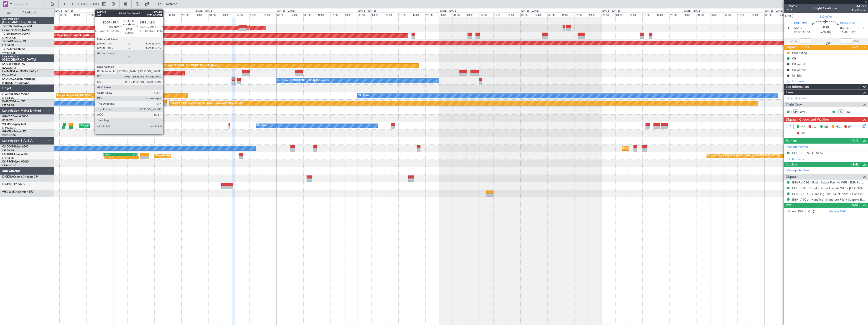 The height and width of the screenshot is (325, 868). I want to click on a: LX-AOACitation Mustang, so click(19, 79).